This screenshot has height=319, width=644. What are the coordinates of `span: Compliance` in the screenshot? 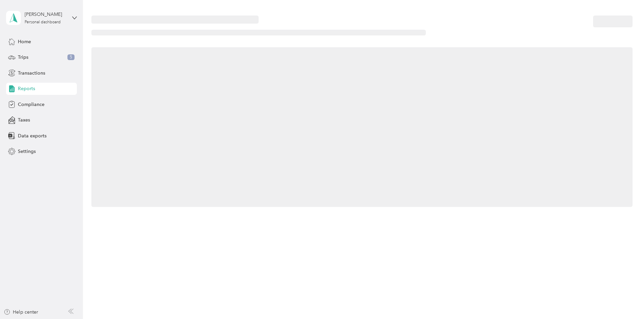 It's located at (31, 104).